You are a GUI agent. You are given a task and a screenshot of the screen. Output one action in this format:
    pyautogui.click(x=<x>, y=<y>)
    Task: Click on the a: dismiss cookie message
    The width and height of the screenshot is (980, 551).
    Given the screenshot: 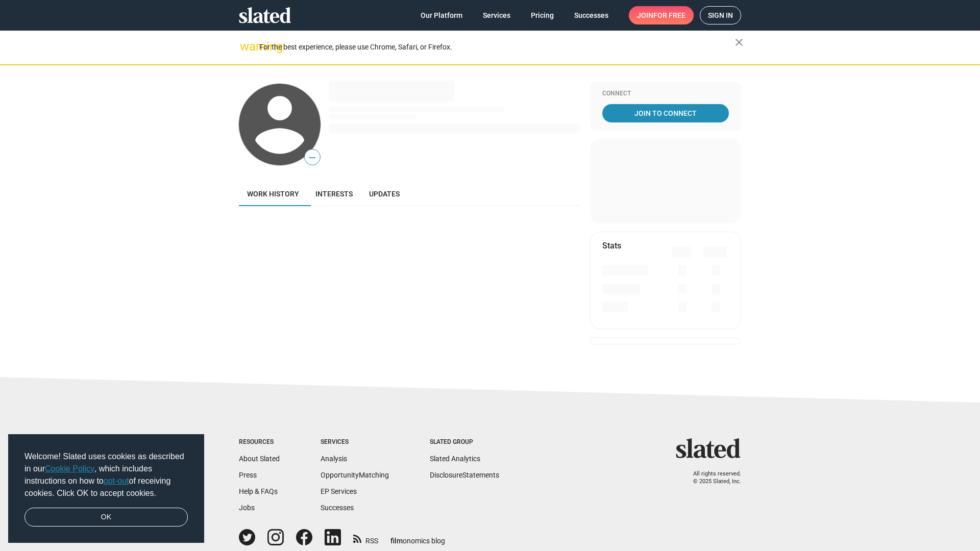 What is the action you would take?
    pyautogui.click(x=106, y=517)
    